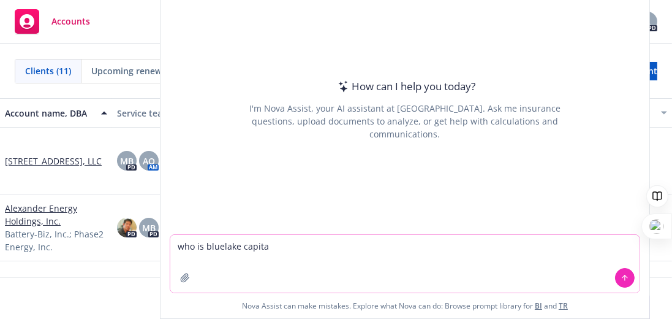  What do you see at coordinates (56, 214) in the screenshot?
I see `a: Alexander Energy Holdings, Inc.` at bounding box center [56, 214].